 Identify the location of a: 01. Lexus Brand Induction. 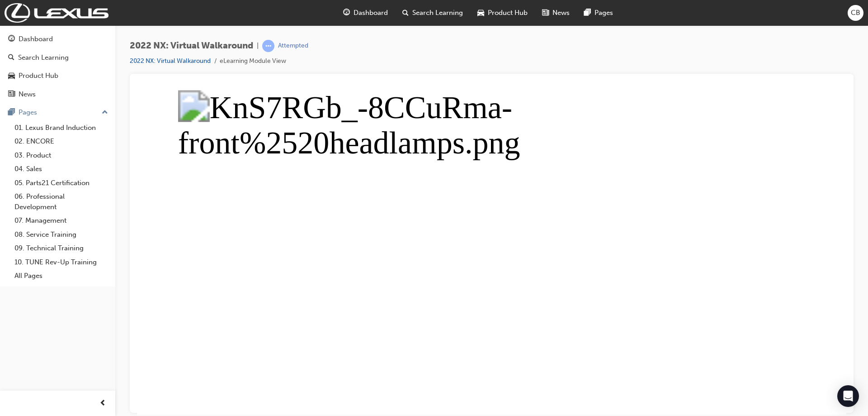
(61, 128).